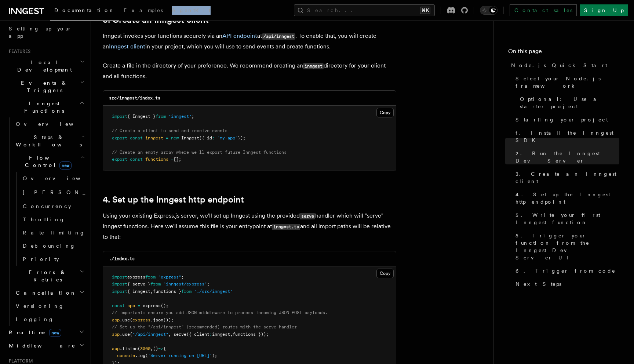  Describe the element at coordinates (35, 319) in the screenshot. I see `span: Logging` at that location.